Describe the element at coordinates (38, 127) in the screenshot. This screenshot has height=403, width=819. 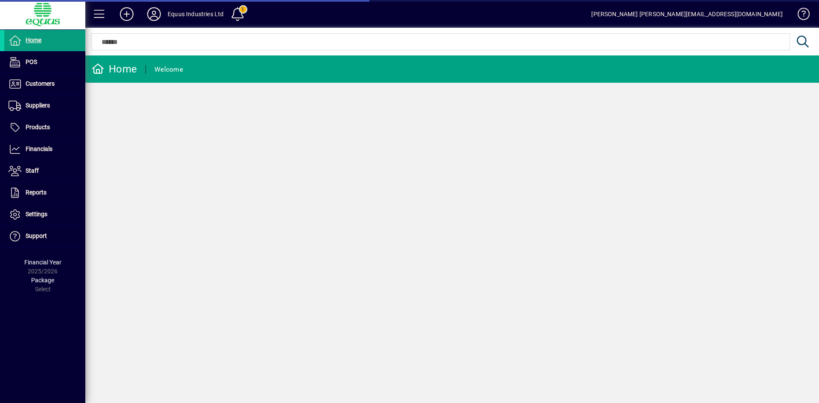
I see `span: Products` at that location.